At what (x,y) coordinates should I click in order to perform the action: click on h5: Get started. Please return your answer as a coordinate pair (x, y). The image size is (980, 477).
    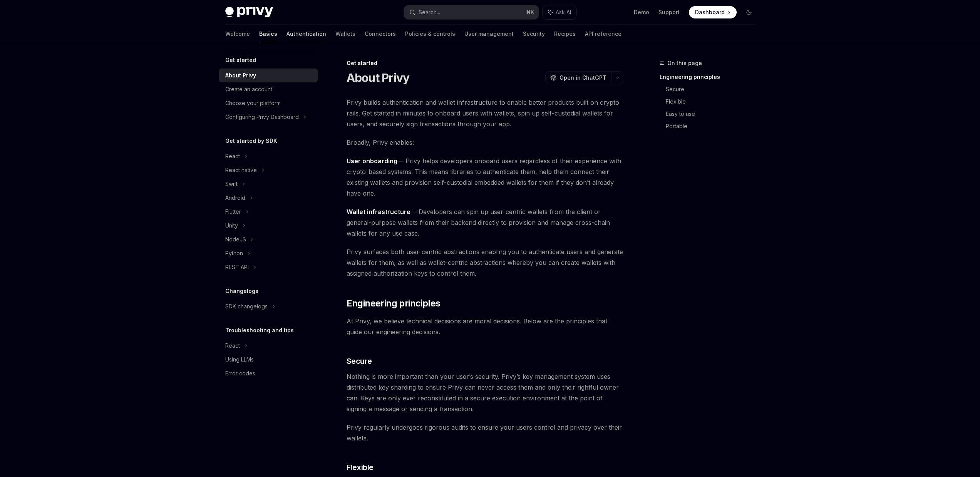
    Looking at the image, I should click on (241, 60).